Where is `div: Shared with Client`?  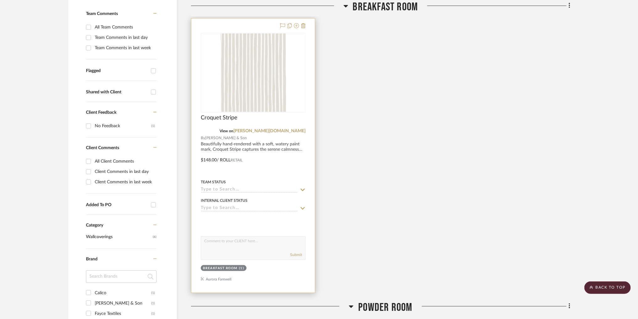 div: Shared with Client is located at coordinates (117, 92).